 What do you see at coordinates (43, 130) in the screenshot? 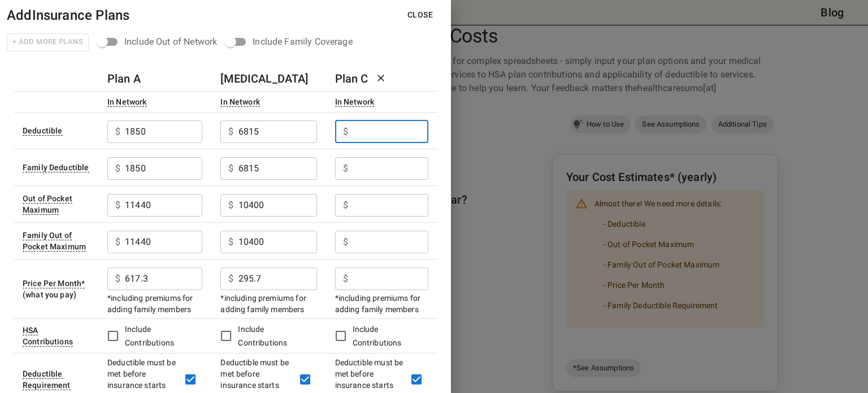
I see `div: Amount of money you must individually pay from your pocket before the health plan starts to pay. ...` at bounding box center [43, 130].